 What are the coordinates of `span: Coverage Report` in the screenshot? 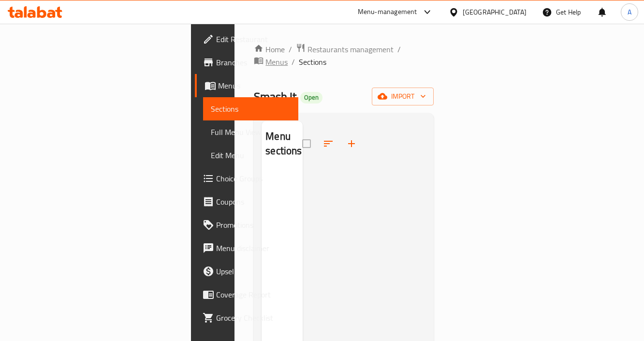 It's located at (253, 295).